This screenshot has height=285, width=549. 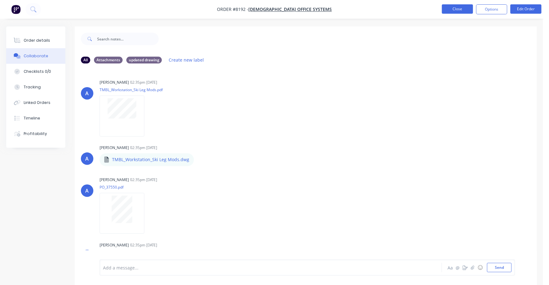 I want to click on input: Search notes..., so click(x=128, y=39).